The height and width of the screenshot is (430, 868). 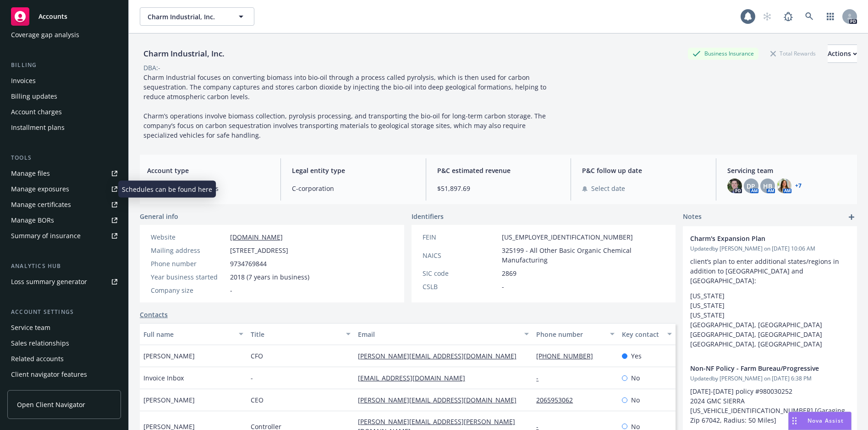 What do you see at coordinates (788, 17) in the screenshot?
I see `a: Report a Bug` at bounding box center [788, 17].